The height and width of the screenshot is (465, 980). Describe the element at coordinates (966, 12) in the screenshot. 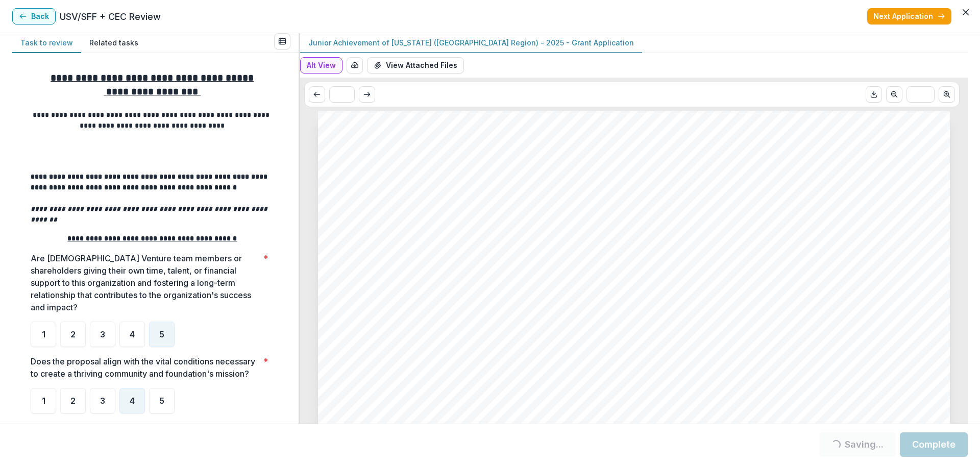

I see `button: Close` at that location.